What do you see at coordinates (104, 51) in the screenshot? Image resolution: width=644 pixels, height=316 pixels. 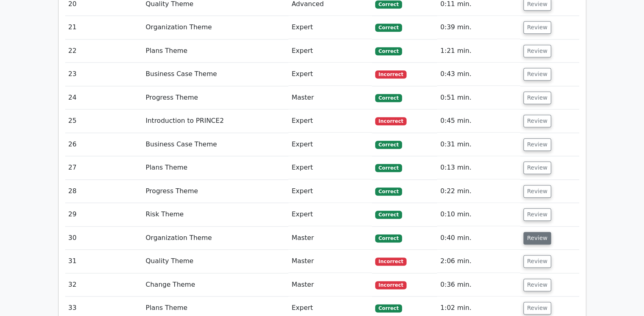 I see `td: 22` at bounding box center [104, 51].